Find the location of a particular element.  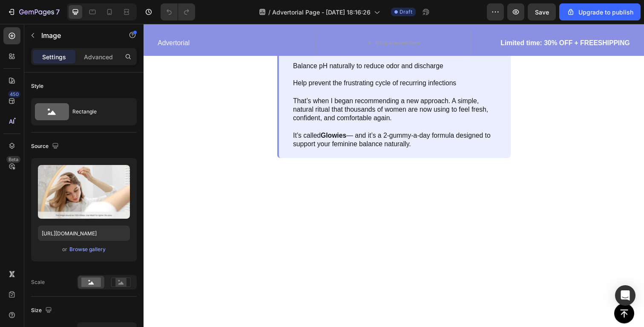

div: Source is located at coordinates (46, 146).